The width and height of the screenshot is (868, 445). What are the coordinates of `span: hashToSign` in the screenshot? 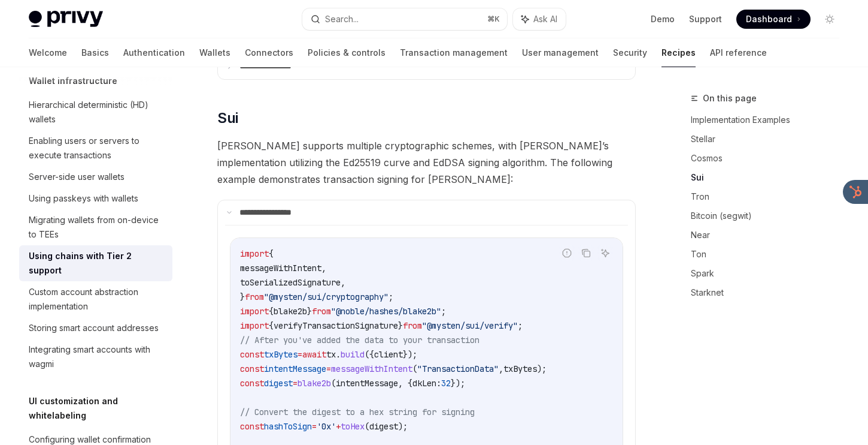 It's located at (288, 426).